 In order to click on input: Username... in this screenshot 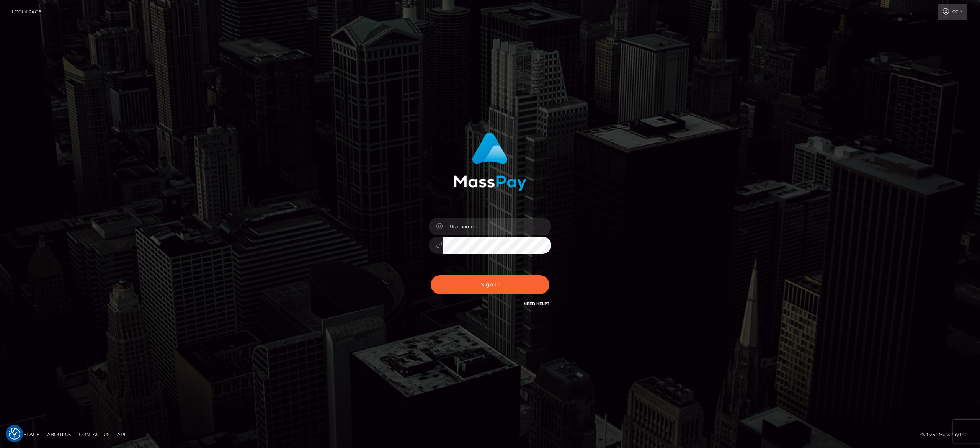, I will do `click(497, 226)`.